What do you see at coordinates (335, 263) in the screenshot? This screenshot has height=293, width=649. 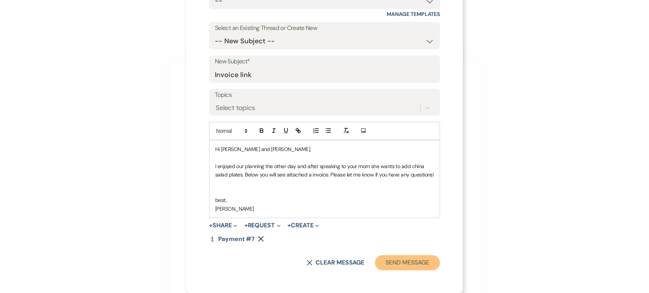 I see `button: Clear message` at bounding box center [335, 263].